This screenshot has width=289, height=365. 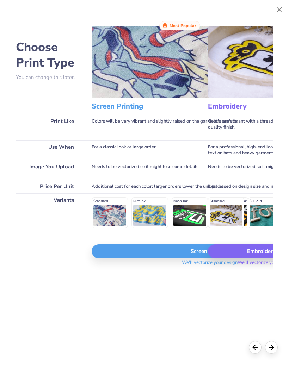 I want to click on div: Image You Upload, so click(x=48, y=170).